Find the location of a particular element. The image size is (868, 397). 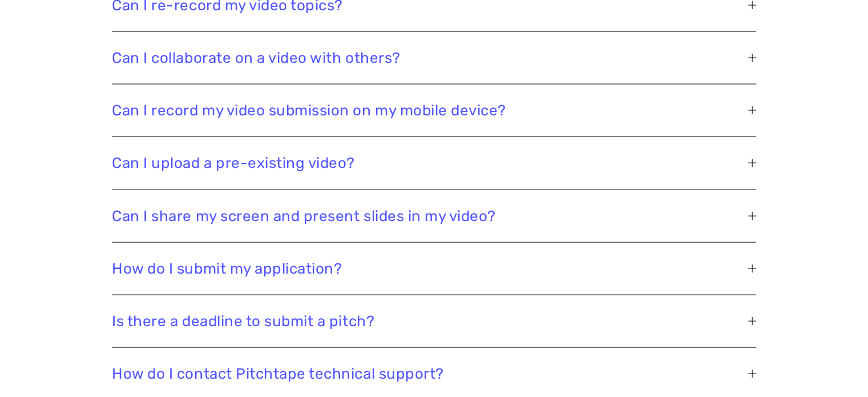

span: Is there a deadline to submit a pitch? is located at coordinates (429, 321).